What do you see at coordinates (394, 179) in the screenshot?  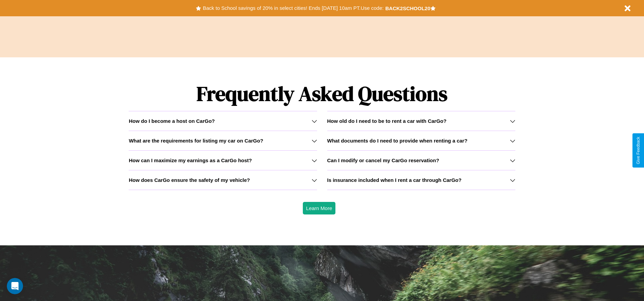 I see `h3: Is insurance included when I rent a car through CarGo?` at bounding box center [394, 179].